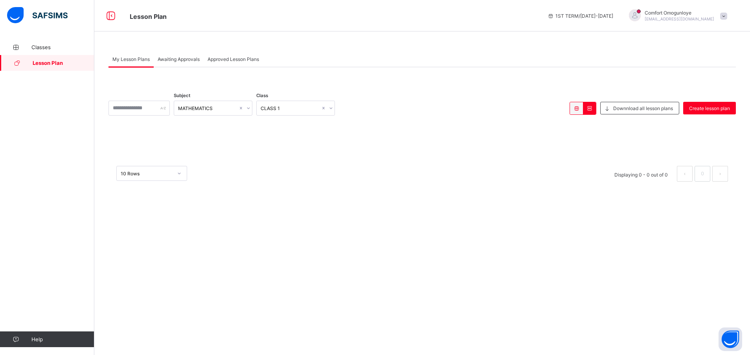  What do you see at coordinates (233, 59) in the screenshot?
I see `span: Approved Lesson Plans` at bounding box center [233, 59].